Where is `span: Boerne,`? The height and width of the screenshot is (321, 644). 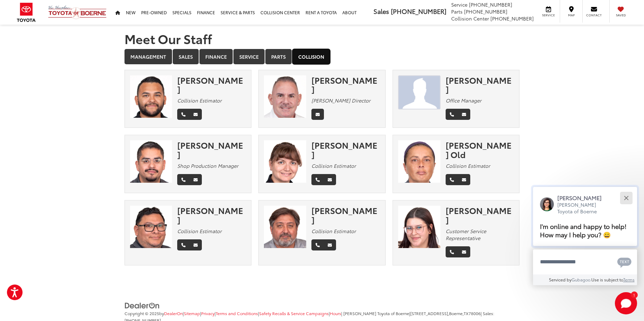
span: Boerne, is located at coordinates (457, 312).